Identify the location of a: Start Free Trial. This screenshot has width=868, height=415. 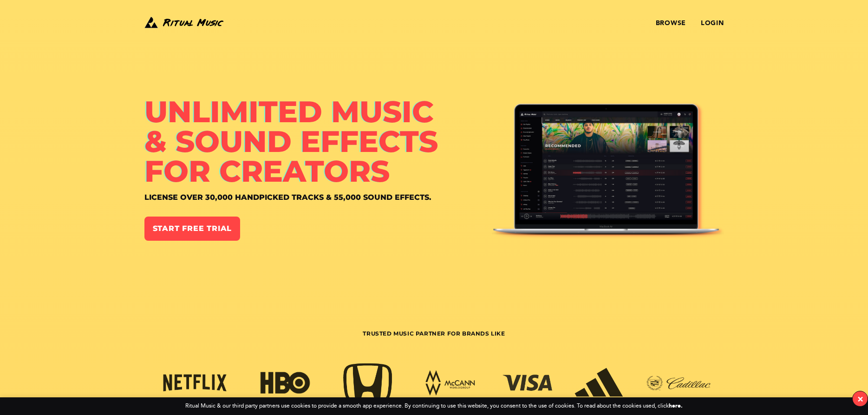
(192, 228).